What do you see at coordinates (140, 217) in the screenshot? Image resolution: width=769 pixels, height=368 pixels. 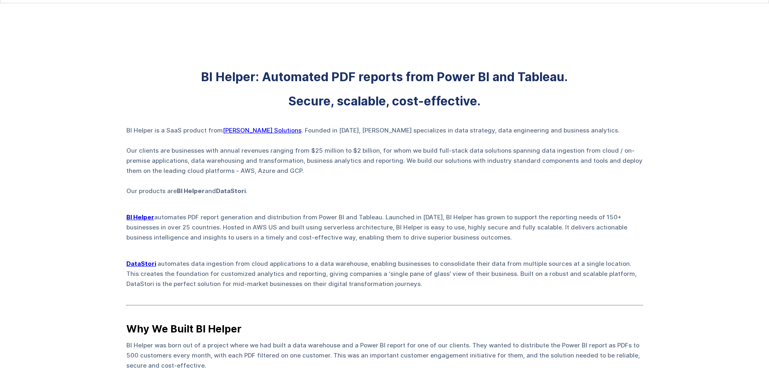 I see `a: BI Helper` at bounding box center [140, 217].